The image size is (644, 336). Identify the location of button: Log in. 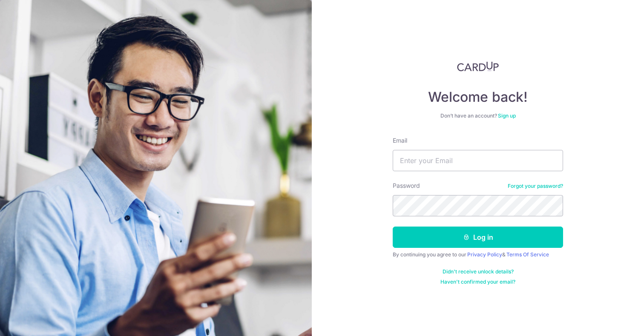
(478, 237).